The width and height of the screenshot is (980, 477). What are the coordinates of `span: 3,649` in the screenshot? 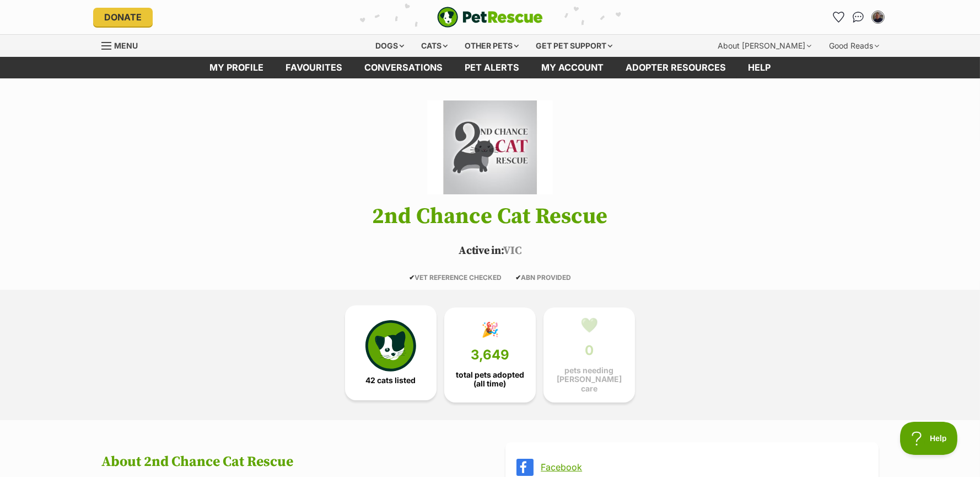 It's located at (490, 355).